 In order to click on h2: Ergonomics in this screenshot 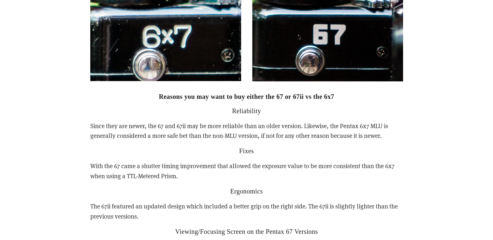, I will do `click(247, 192)`.